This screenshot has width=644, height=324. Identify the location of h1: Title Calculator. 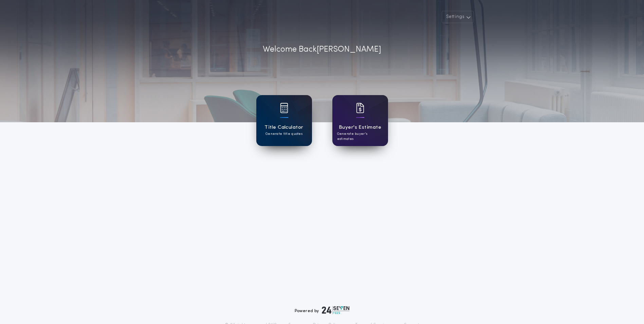
(284, 127).